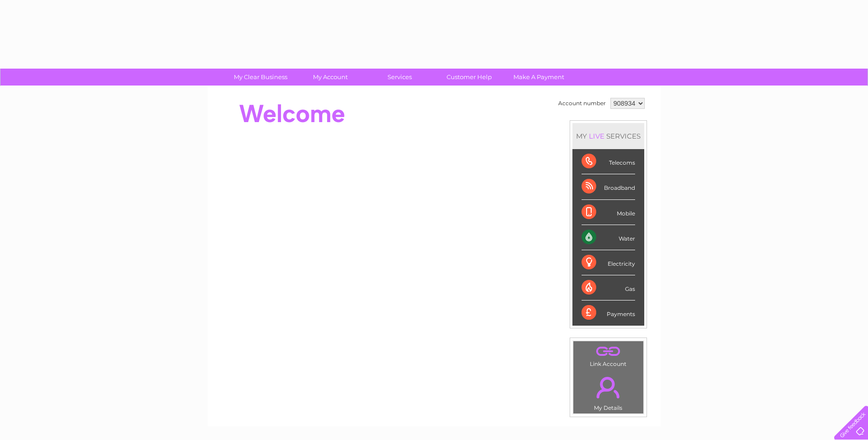  I want to click on a: Customer Help, so click(469, 77).